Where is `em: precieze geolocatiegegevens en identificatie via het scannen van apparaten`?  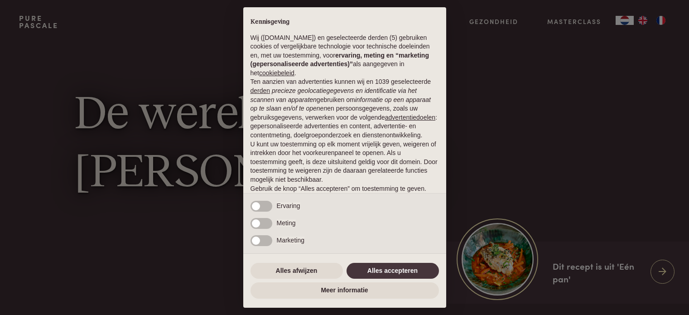
em: precieze geolocatiegegevens en identificatie via het scannen van apparaten is located at coordinates (333, 95).